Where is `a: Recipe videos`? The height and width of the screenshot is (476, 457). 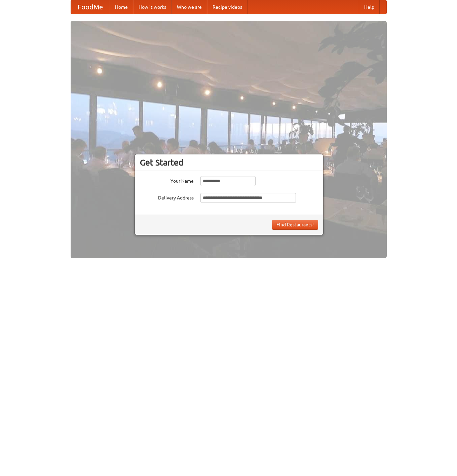 a: Recipe videos is located at coordinates (227, 7).